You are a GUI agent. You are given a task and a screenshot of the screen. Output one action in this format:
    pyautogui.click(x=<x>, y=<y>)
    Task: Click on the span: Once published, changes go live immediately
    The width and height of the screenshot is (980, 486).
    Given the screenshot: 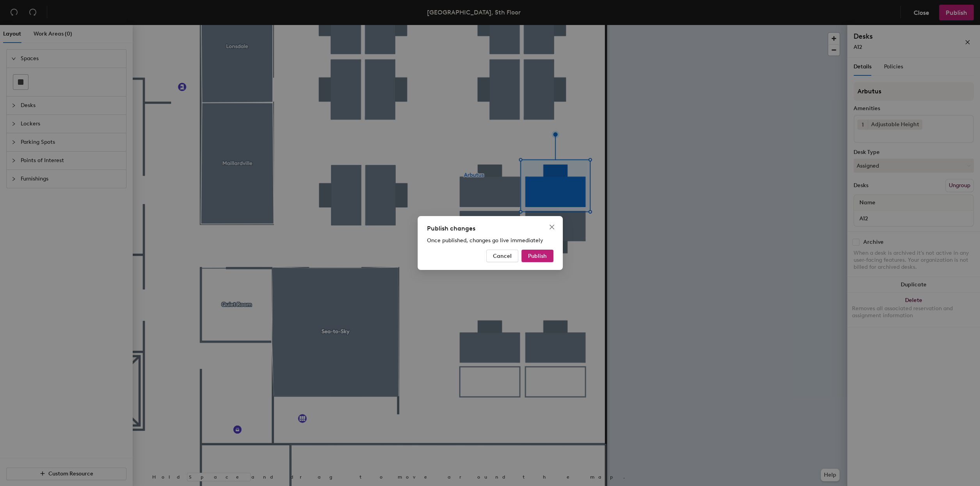 What is the action you would take?
    pyautogui.click(x=486, y=241)
    